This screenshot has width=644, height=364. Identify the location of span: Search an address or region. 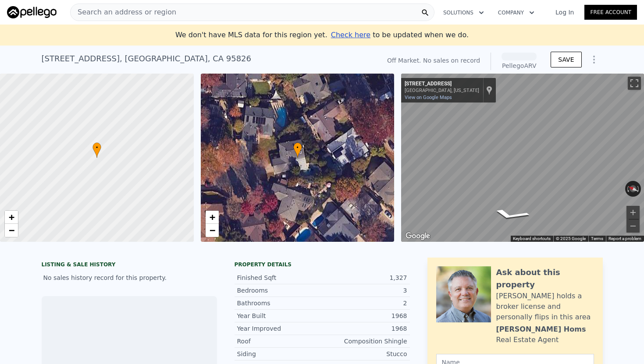
(123, 12).